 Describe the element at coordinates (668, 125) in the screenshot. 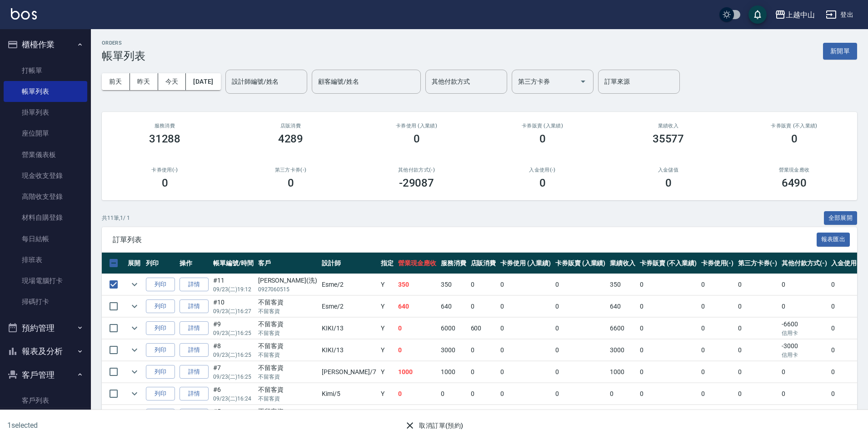

I see `h2: 業績收入` at that location.